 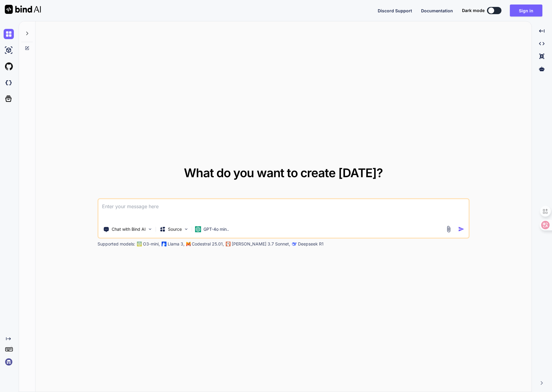 What do you see at coordinates (8, 67) in the screenshot?
I see `img: githubLight` at bounding box center [8, 67].